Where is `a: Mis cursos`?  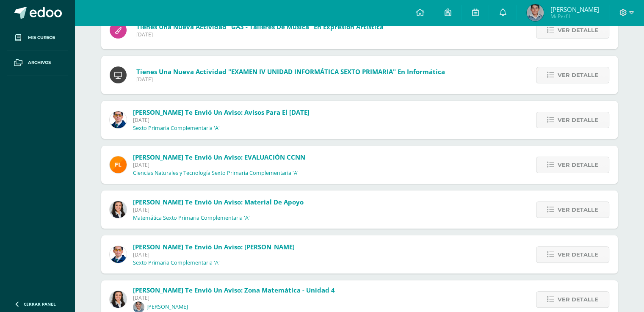 a: Mis cursos is located at coordinates (37, 38).